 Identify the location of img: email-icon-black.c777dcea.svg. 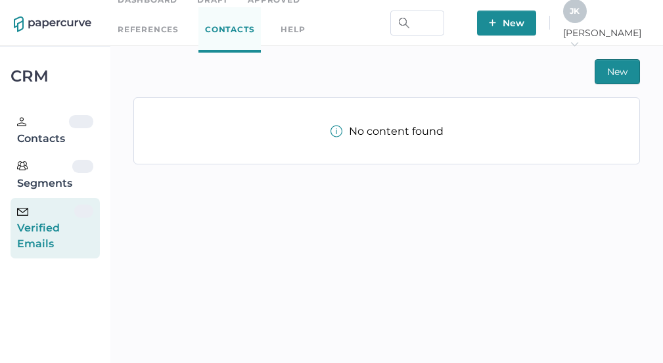
(22, 212).